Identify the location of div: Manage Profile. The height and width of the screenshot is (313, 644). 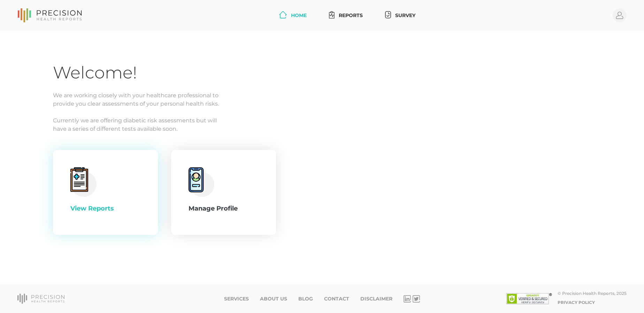
(224, 209).